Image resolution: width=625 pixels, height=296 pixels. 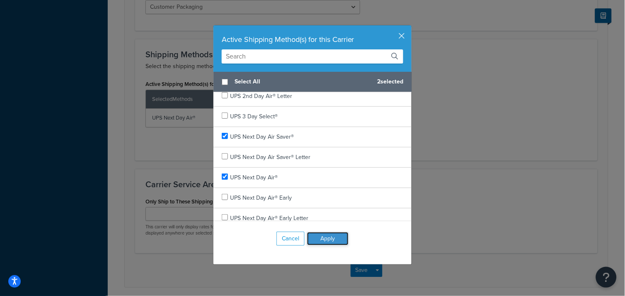 I want to click on span: UPS Next Day Air® Early Letter, so click(x=269, y=218).